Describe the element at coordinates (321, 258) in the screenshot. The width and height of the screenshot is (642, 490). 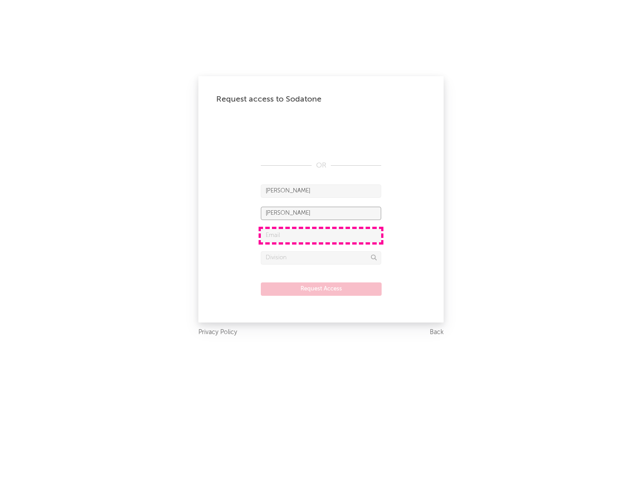
I see `input: Division` at that location.